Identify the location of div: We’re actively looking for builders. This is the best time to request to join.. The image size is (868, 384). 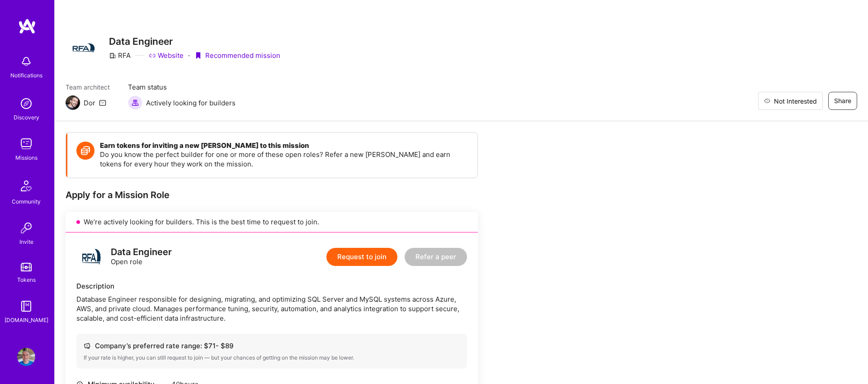
(272, 222).